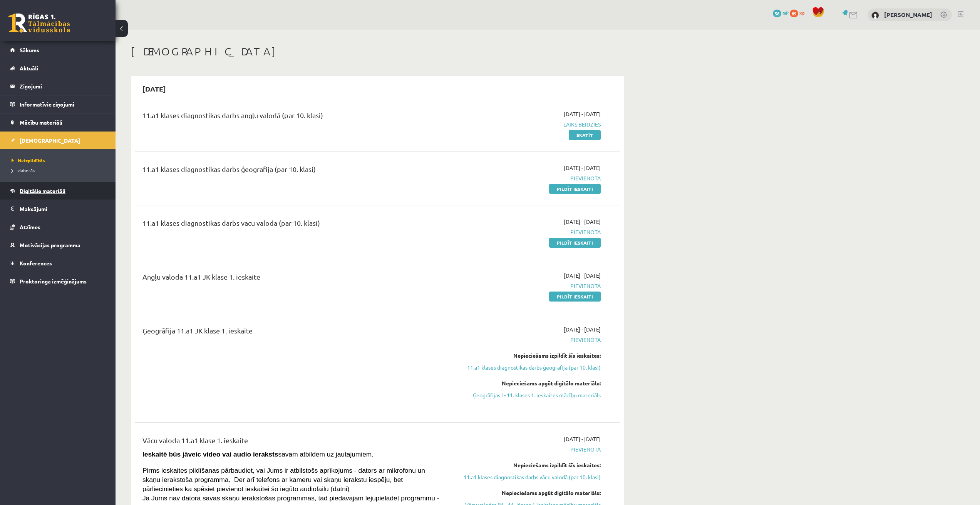 This screenshot has width=980, height=505. What do you see at coordinates (58, 68) in the screenshot?
I see `a: Aktuāli` at bounding box center [58, 68].